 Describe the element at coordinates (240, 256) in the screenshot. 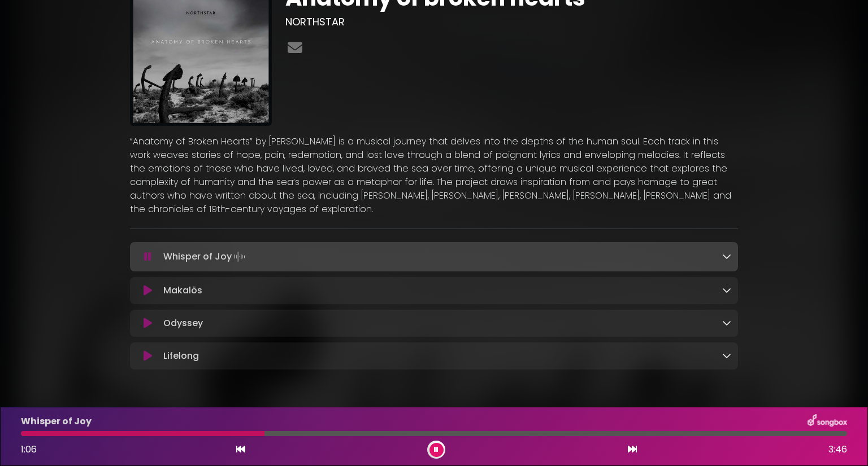

I see `img: waveform4.gif` at that location.